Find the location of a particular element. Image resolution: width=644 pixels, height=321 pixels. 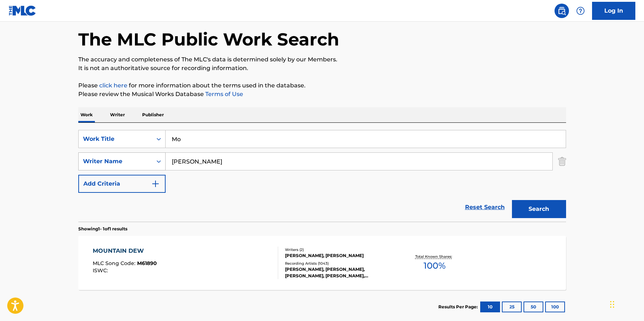

button: Search is located at coordinates (539, 209).